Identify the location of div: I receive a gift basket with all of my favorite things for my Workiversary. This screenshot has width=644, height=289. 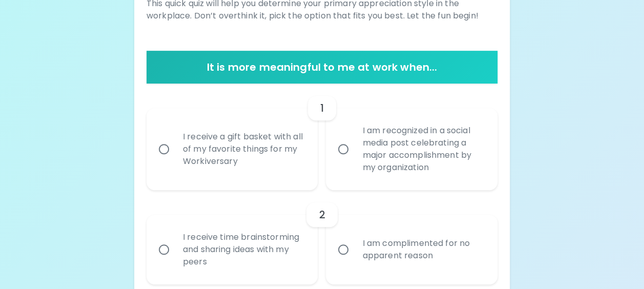
(243, 149).